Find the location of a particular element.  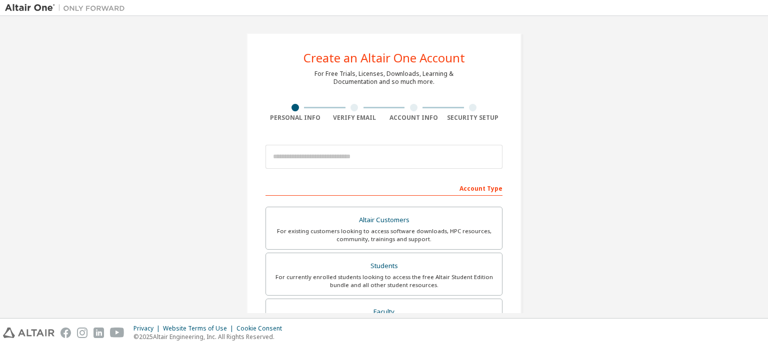

img: altair_logo.svg is located at coordinates (28, 333).